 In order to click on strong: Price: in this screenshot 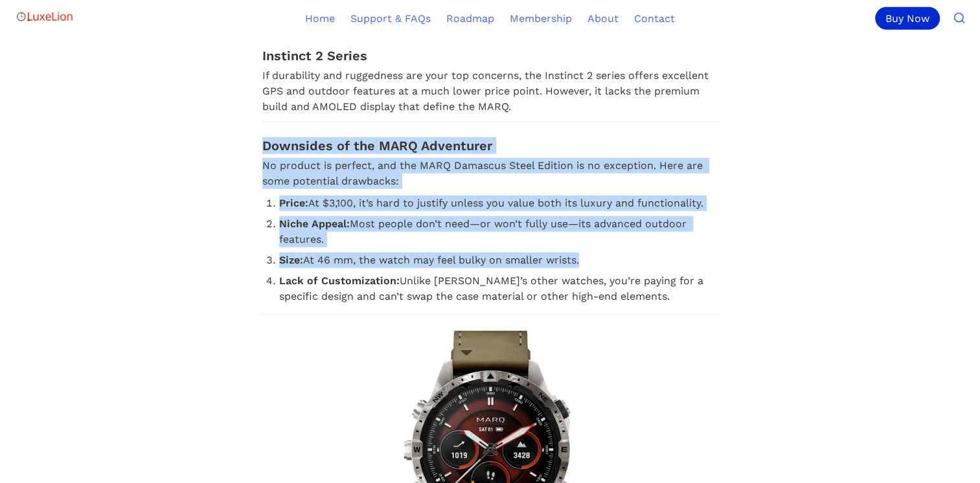, I will do `click(294, 202)`.